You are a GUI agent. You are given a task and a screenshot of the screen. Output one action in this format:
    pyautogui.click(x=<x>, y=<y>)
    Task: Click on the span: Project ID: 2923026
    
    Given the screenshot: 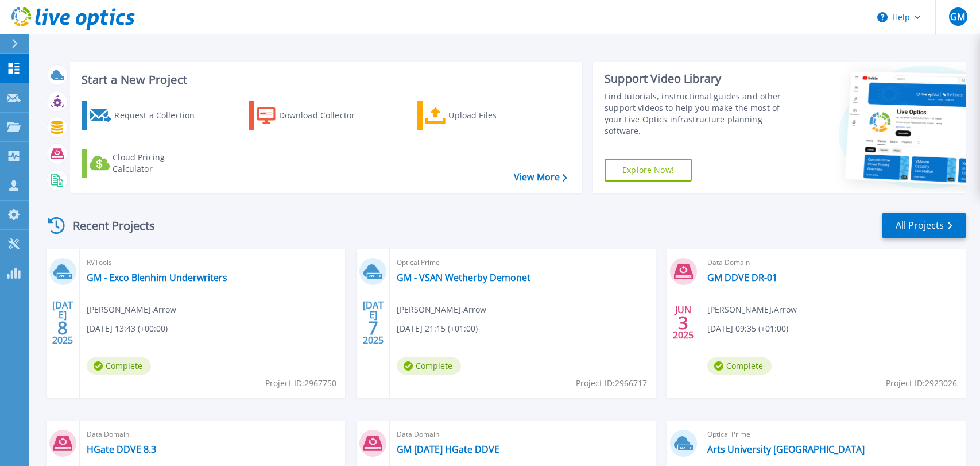 What is the action you would take?
    pyautogui.click(x=922, y=383)
    